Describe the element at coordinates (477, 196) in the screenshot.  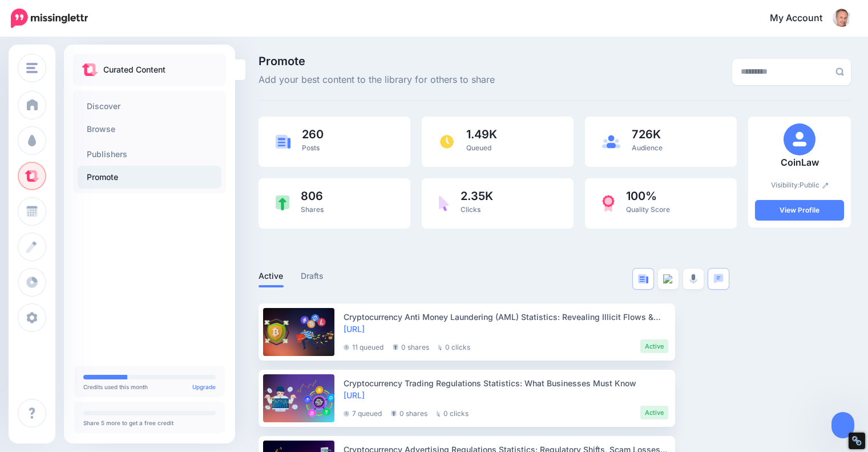
I see `span: 2.35K` at that location.